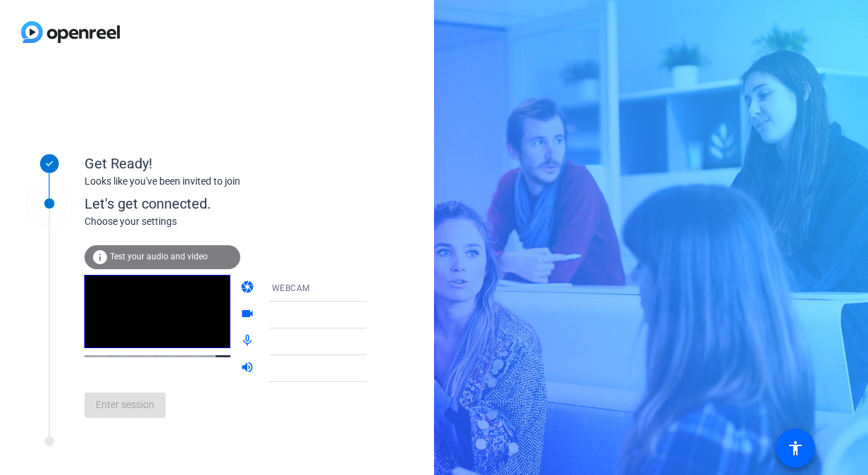 This screenshot has width=868, height=475. What do you see at coordinates (249, 315) in the screenshot?
I see `mat-icon: videocam` at bounding box center [249, 315].